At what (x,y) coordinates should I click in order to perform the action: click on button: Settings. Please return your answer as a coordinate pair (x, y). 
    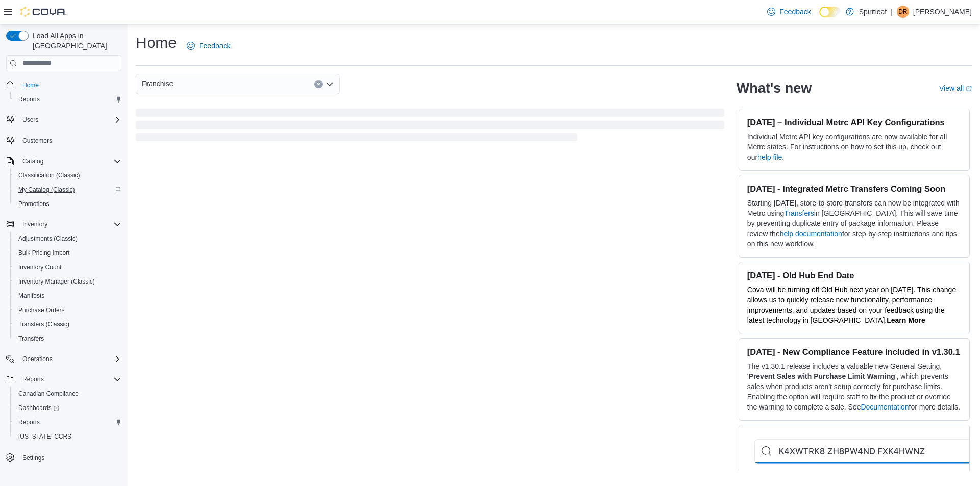
    Looking at the image, I should click on (64, 457).